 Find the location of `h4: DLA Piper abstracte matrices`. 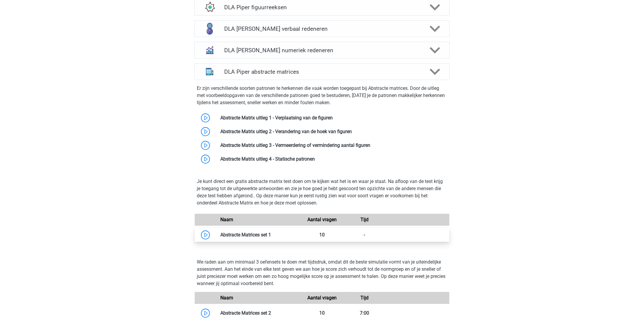

h4: DLA Piper abstracte matrices is located at coordinates (322, 71).